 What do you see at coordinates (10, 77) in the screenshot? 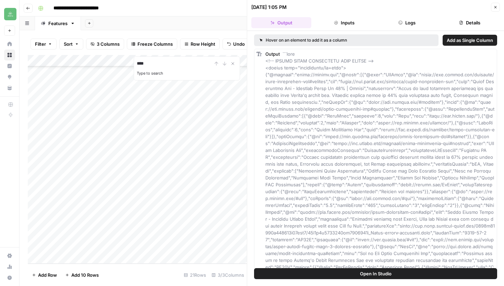
I see `a: Opportunities` at bounding box center [10, 77].